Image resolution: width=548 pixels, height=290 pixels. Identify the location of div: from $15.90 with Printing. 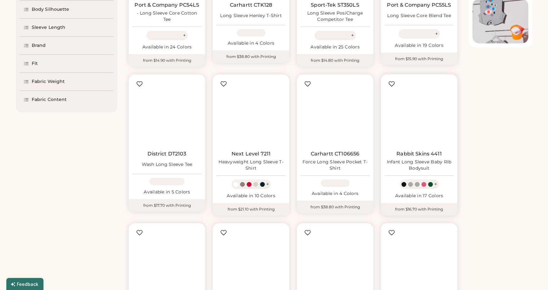
(419, 59).